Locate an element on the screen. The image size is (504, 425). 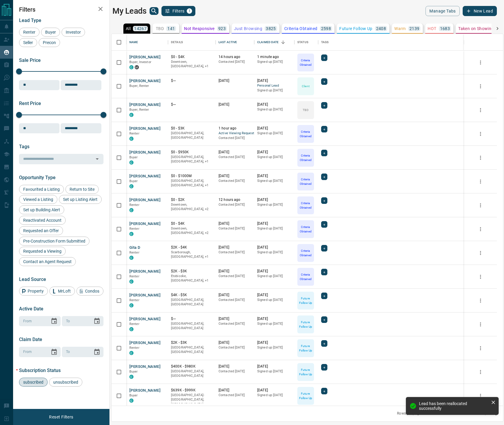
span: Set up Listing Alert is located at coordinates (80, 199).